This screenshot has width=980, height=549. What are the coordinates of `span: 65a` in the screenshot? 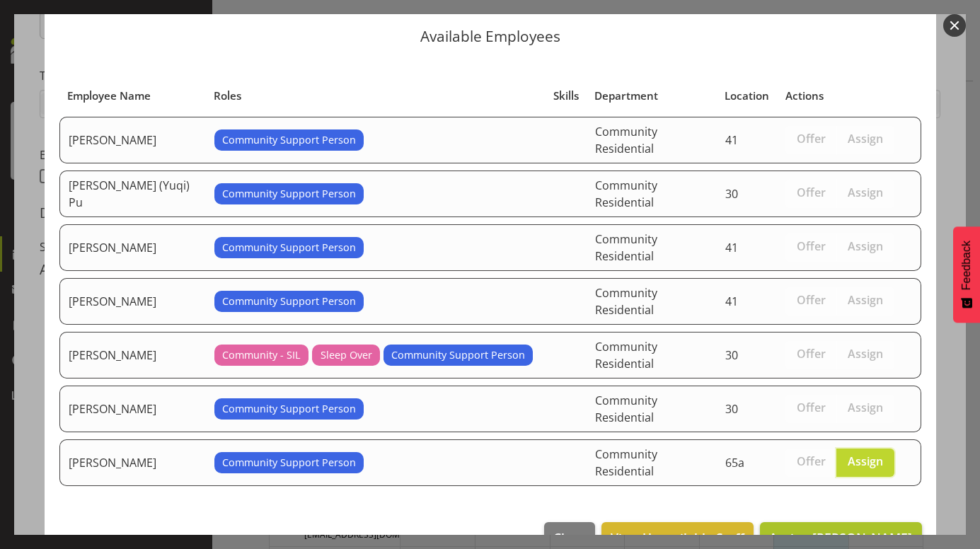 It's located at (735, 463).